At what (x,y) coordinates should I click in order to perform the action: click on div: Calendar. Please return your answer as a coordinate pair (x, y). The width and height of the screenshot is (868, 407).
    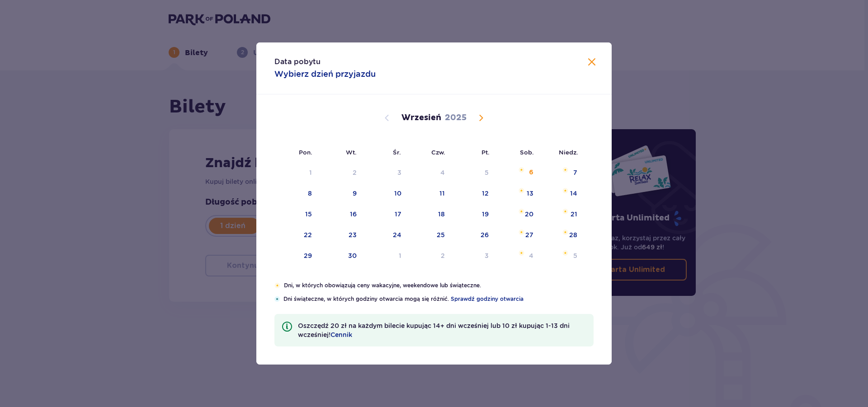
    Looking at the image, I should click on (434, 188).